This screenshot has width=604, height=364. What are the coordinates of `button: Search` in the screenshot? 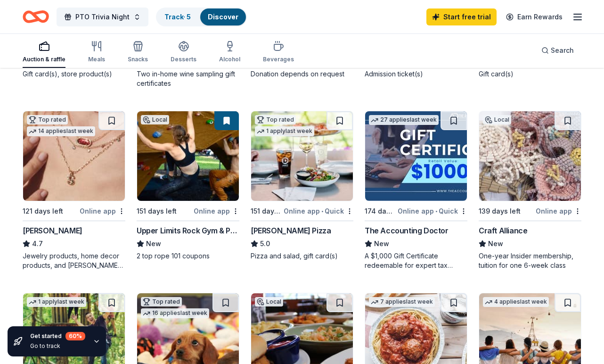 It's located at (558, 50).